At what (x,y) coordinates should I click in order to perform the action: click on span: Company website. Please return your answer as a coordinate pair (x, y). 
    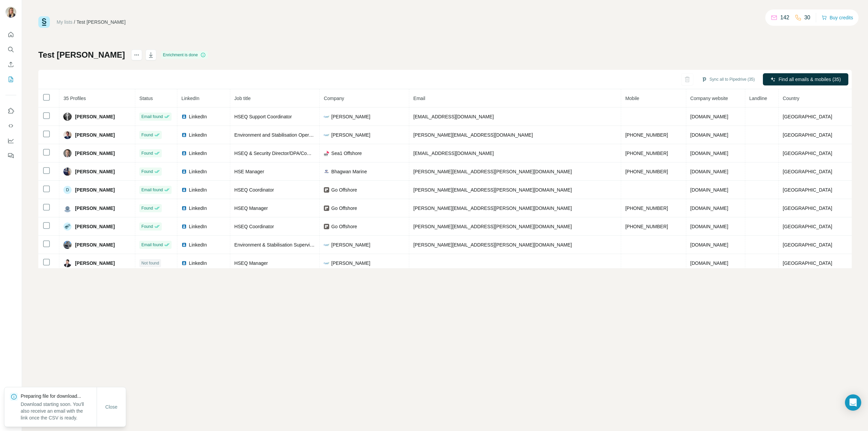
    Looking at the image, I should click on (709, 98).